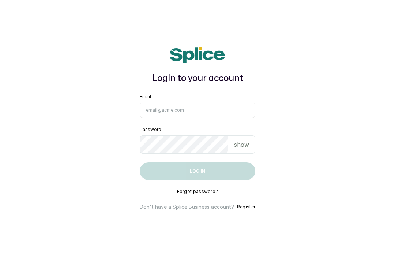 Image resolution: width=395 pixels, height=258 pixels. What do you see at coordinates (197, 79) in the screenshot?
I see `h1: Login to your account` at bounding box center [197, 79].